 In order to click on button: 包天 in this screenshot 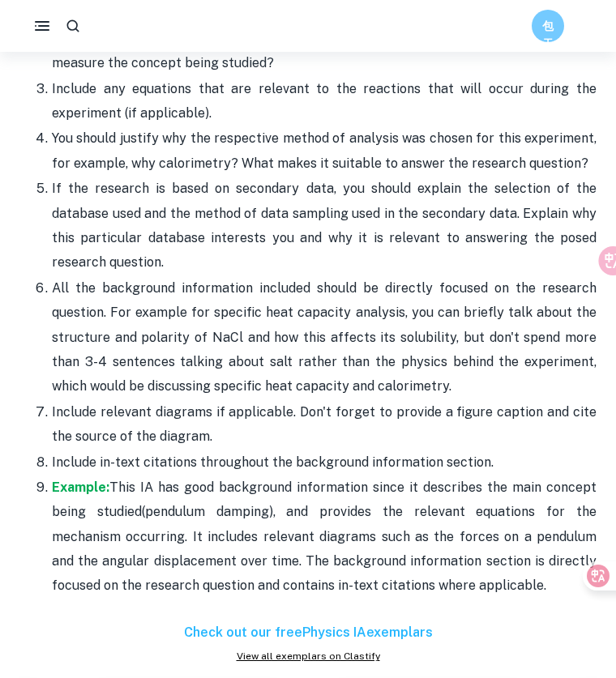, I will do `click(548, 26)`.